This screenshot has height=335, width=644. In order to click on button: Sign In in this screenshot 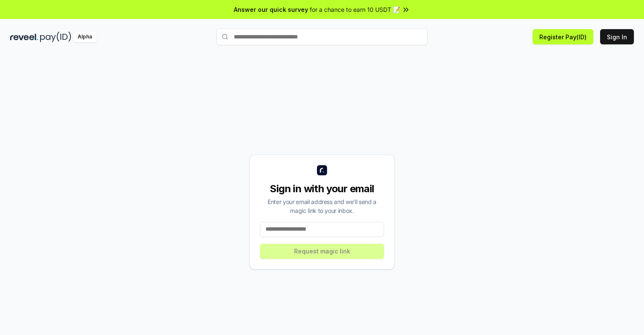, I will do `click(617, 37)`.